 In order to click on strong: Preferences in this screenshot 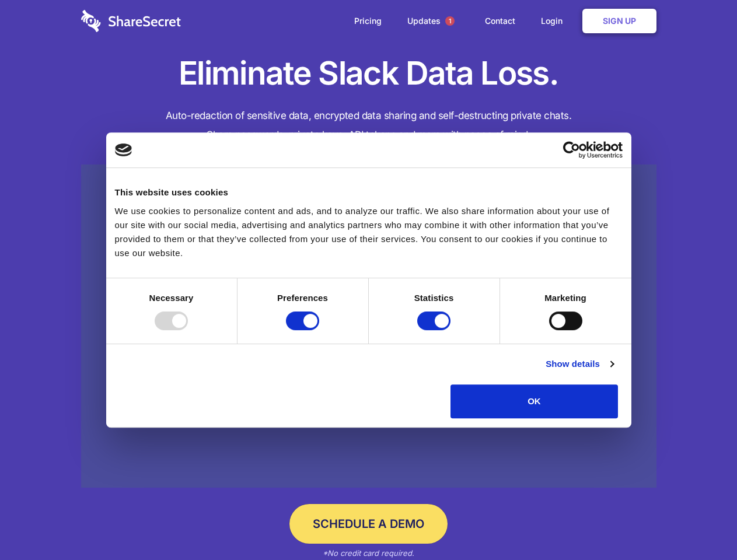, I will do `click(302, 297)`.